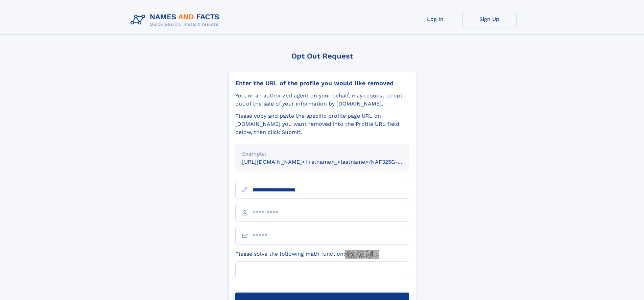 The width and height of the screenshot is (644, 300). Describe the element at coordinates (322, 56) in the screenshot. I see `div: Opt Out Request` at that location.